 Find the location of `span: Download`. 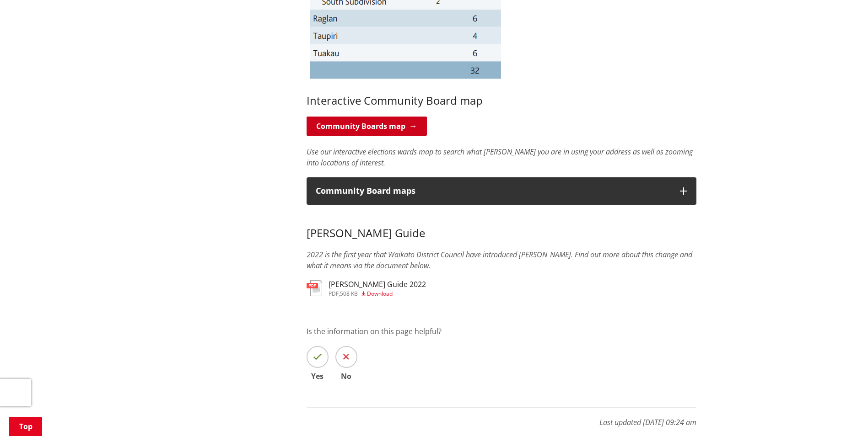

span: Download is located at coordinates (379, 294).